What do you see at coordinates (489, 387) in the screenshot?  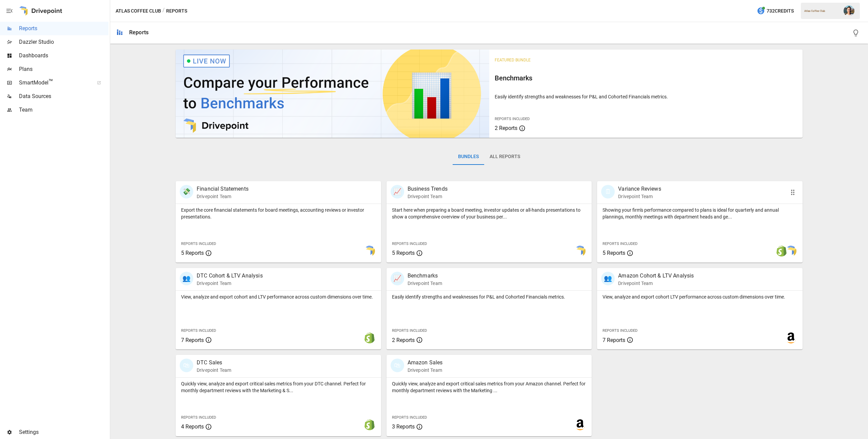 I see `p: Quickly view, analyze and export critical sales metrics from your Amazon channel. Perfect for mon...` at bounding box center [489, 387].